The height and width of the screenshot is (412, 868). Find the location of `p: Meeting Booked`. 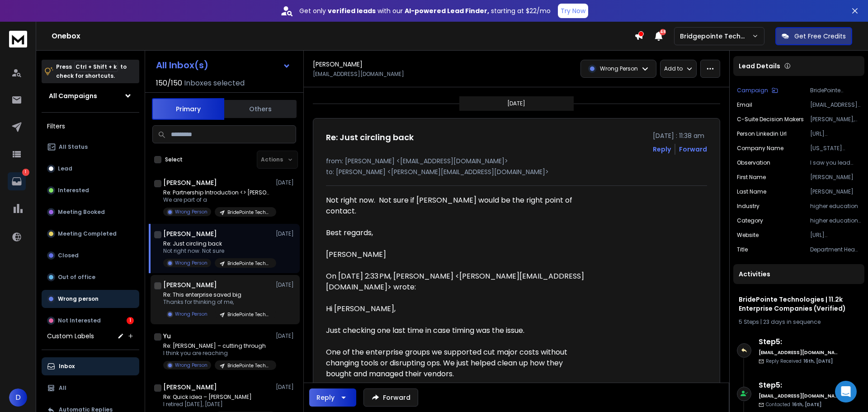

p: Meeting Booked is located at coordinates (81, 212).